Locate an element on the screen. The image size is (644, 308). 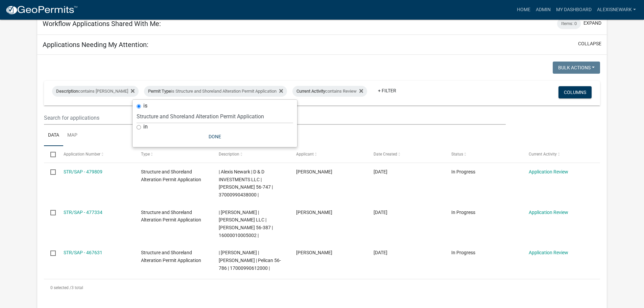
span: | Alexis Newark | SHIRLEY J STEWART TST | Pelican 56-786 | 17000990612000 | is located at coordinates (250, 260).